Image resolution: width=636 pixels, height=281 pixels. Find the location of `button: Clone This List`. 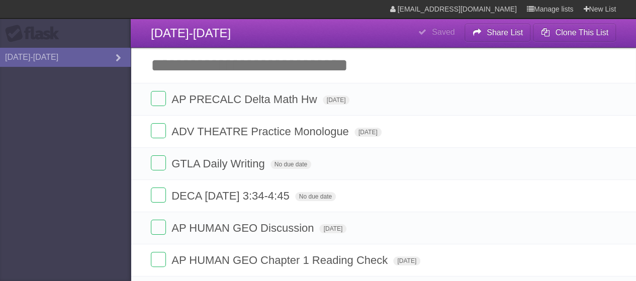

button: Clone This List is located at coordinates (574, 33).